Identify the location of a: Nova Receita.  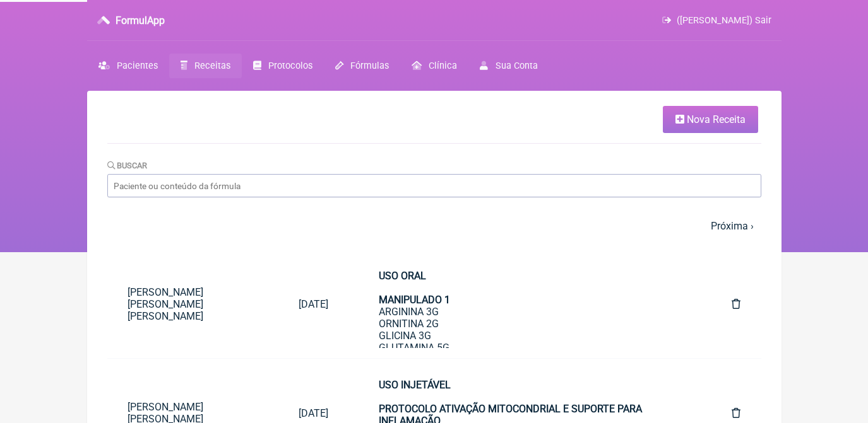
(710, 119).